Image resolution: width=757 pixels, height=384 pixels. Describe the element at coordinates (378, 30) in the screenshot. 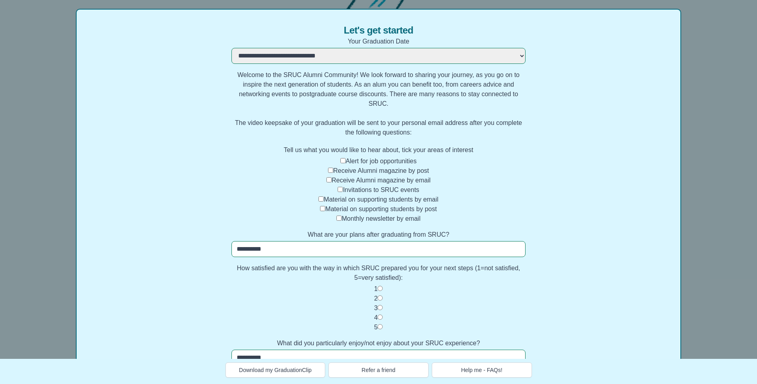

I see `span: Let's get started` at that location.